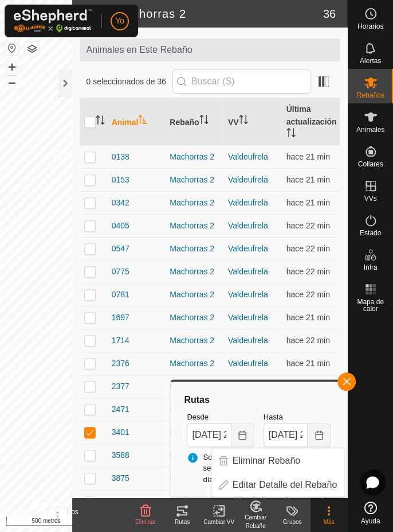 Image resolution: width=393 pixels, height=532 pixels. Describe the element at coordinates (274, 416) in the screenshot. I see `font: Hasta` at that location.